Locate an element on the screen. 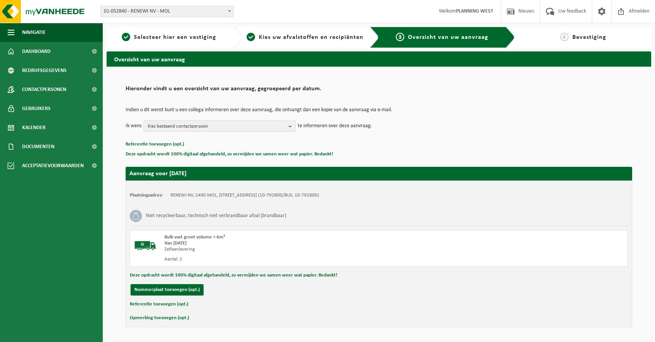 The image size is (655, 342). img: BL-SO-LV.png is located at coordinates (145, 245).